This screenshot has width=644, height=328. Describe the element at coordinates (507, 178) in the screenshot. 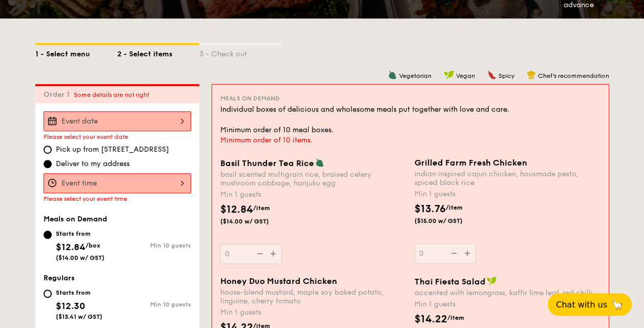

I see `div: indian inspired cajun chicken, housmade pesto, spiced black rice` at that location.